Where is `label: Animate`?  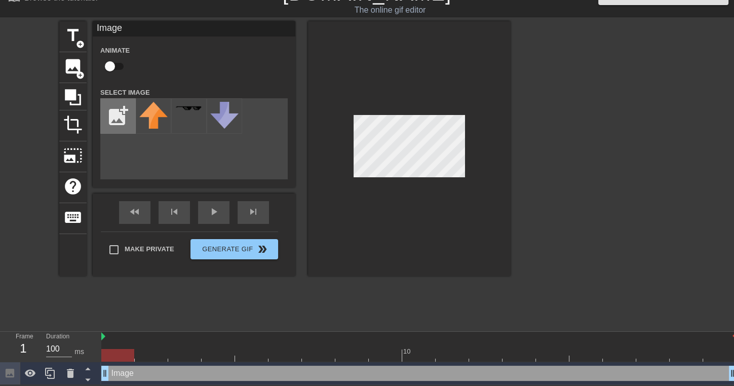
label: Animate is located at coordinates (115, 51).